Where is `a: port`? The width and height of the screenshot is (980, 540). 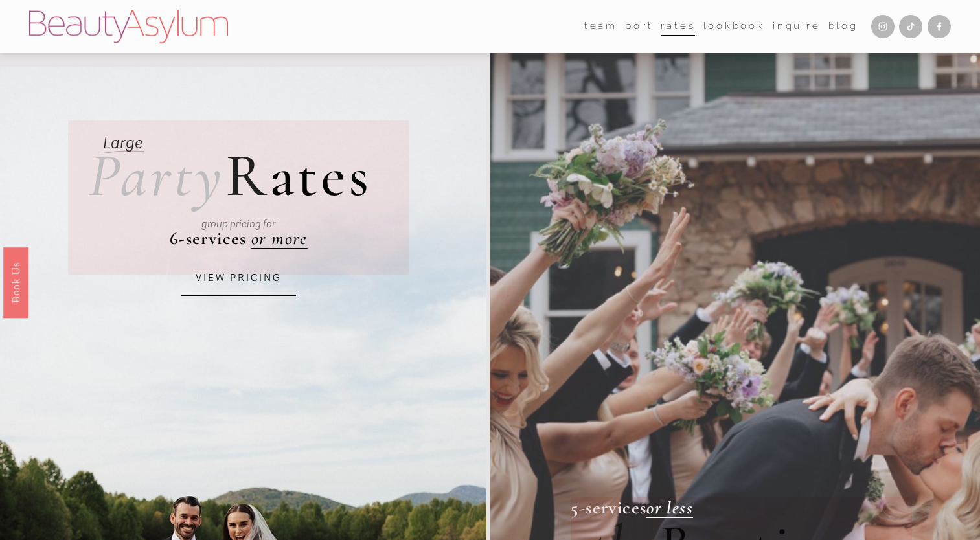
a: port is located at coordinates (639, 26).